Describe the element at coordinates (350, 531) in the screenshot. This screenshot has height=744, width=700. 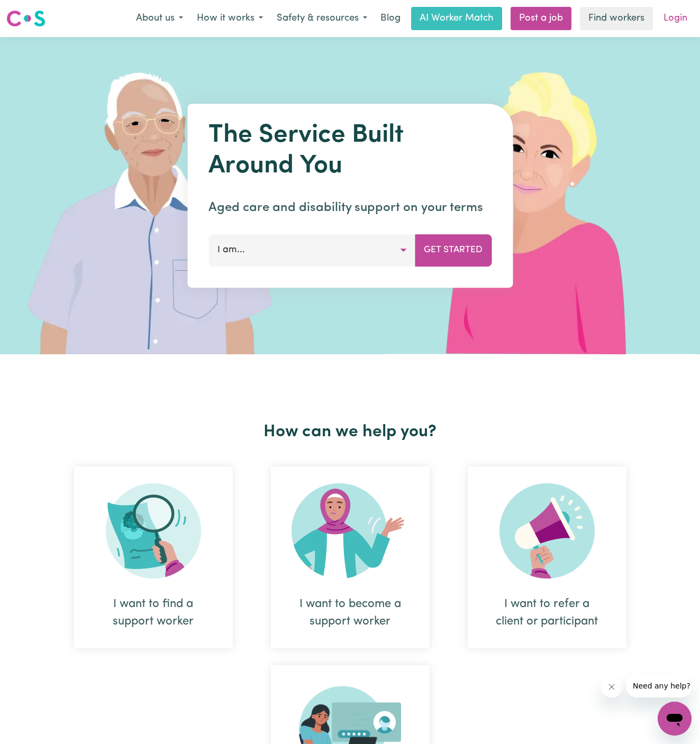
I see `img: Become Worker` at that location.